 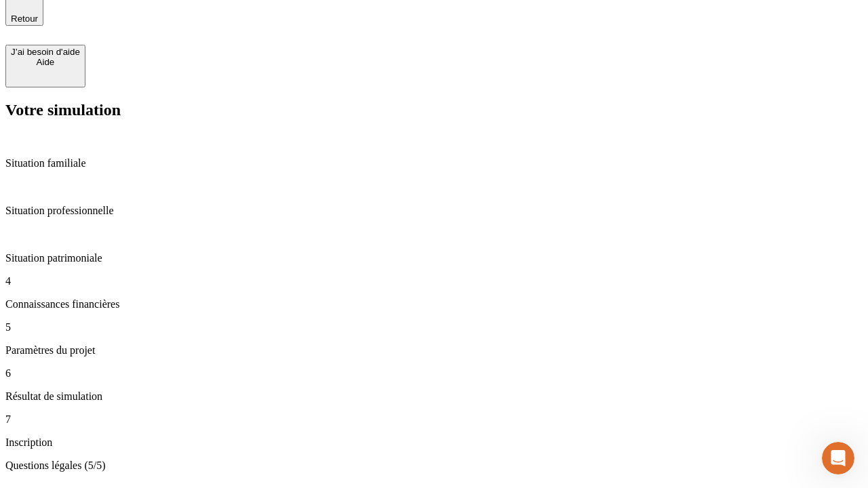 I want to click on div: Aide, so click(x=46, y=61).